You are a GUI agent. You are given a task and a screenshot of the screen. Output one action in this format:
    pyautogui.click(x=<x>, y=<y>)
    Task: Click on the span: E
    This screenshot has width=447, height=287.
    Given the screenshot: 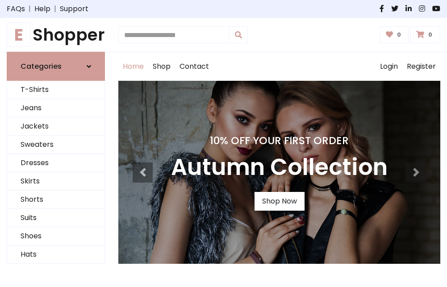 What is the action you would take?
    pyautogui.click(x=19, y=35)
    